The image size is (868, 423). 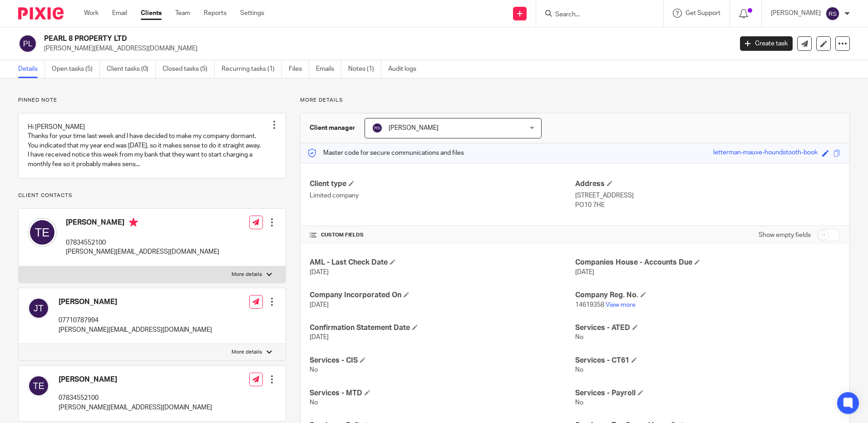 I want to click on label: Show empty fields, so click(x=784, y=235).